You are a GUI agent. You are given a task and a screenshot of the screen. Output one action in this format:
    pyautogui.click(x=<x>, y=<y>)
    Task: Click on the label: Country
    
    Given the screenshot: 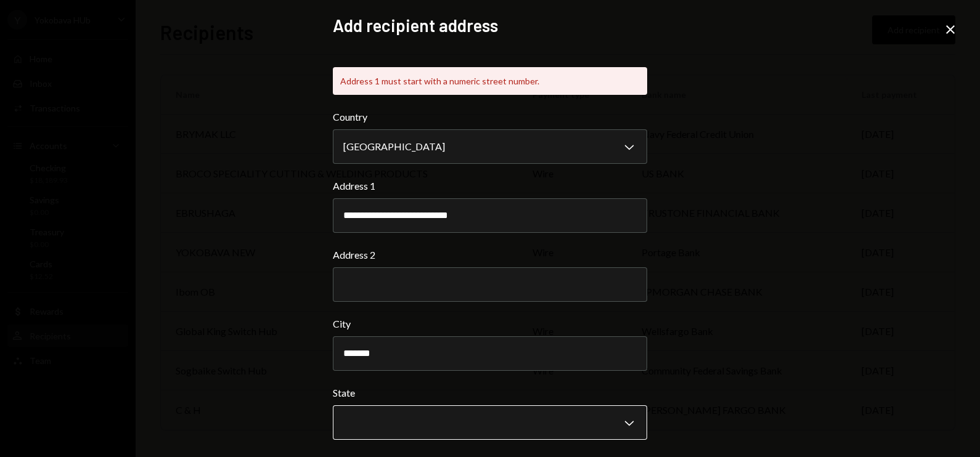 What is the action you would take?
    pyautogui.click(x=490, y=117)
    